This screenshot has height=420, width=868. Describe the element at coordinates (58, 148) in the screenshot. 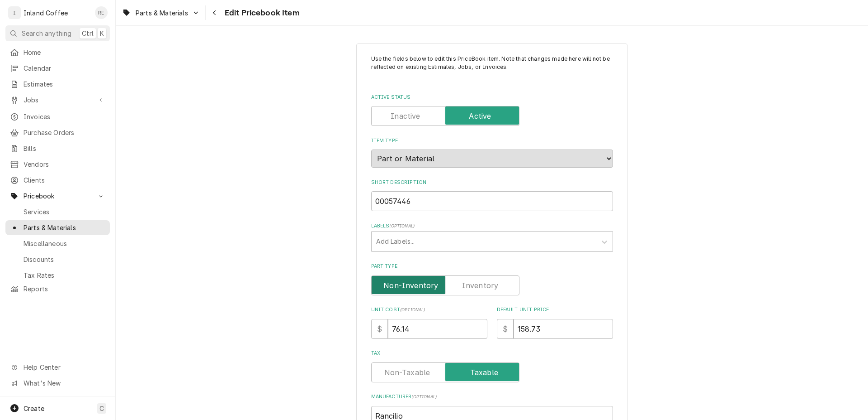

I see `a: Bills` at that location.